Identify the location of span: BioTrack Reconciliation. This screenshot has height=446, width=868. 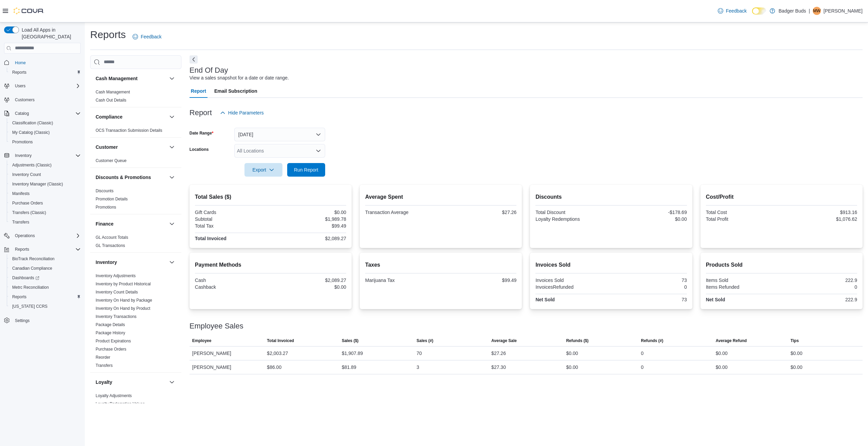
(45, 259).